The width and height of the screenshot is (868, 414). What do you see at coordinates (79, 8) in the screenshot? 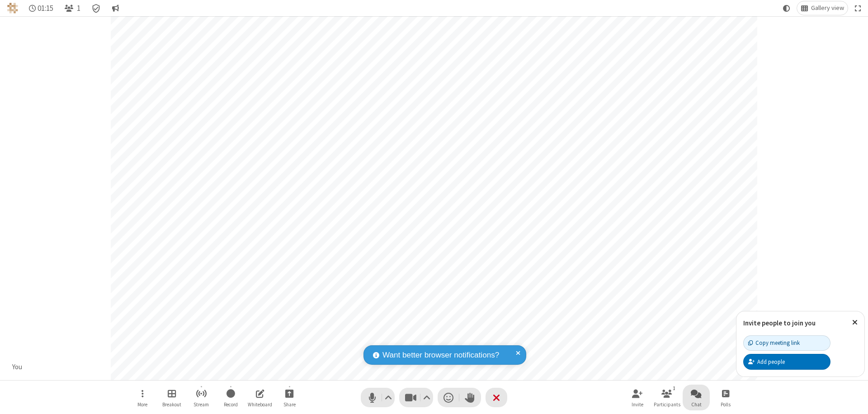
I see `span: 1` at bounding box center [79, 8].